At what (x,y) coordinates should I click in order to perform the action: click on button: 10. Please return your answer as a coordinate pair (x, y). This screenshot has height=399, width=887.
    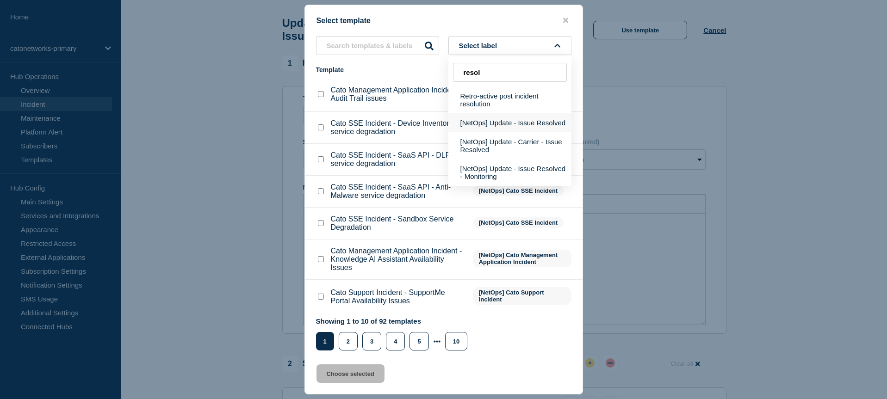
    Looking at the image, I should click on (456, 342).